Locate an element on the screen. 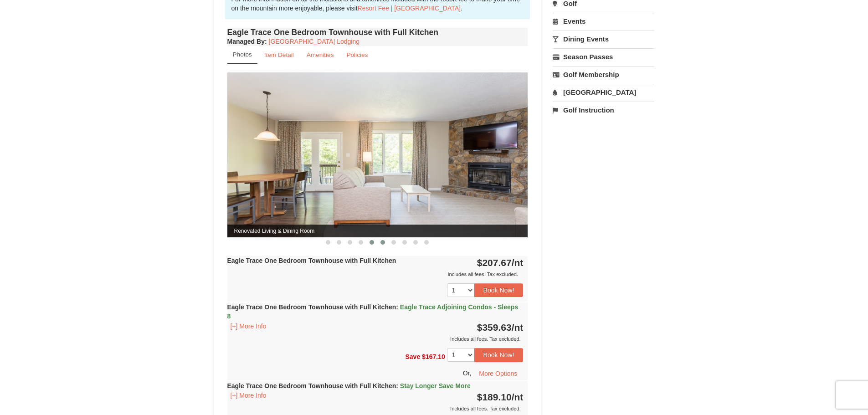  a: Photos is located at coordinates (242, 55).